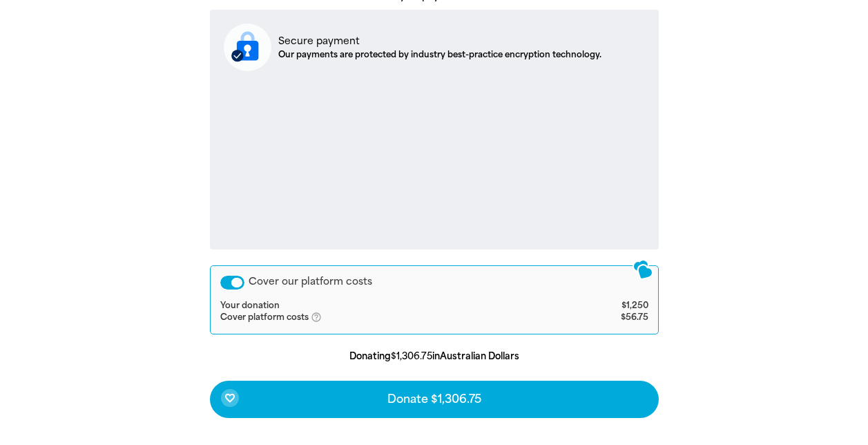  Describe the element at coordinates (389, 318) in the screenshot. I see `td: Cover platform costs` at that location.